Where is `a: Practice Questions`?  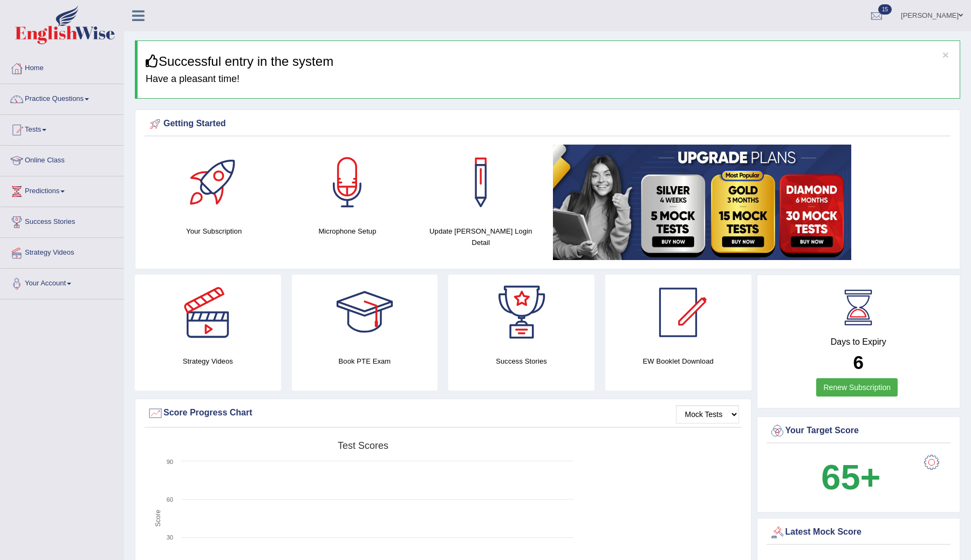
a: Practice Questions is located at coordinates (62, 97).